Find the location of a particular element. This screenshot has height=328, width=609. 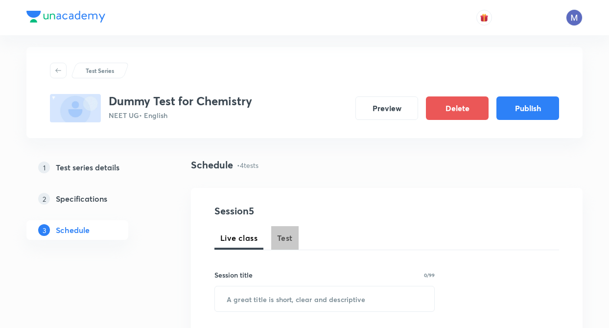

button: Preview is located at coordinates (387, 108).